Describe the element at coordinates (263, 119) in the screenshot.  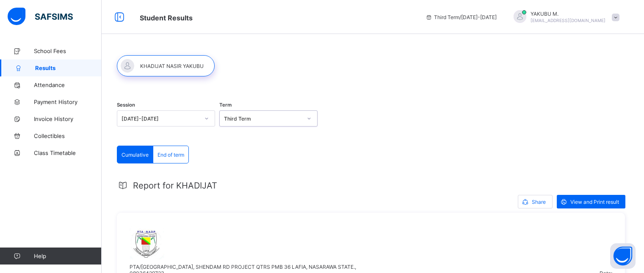
I see `div: Third Term` at that location.